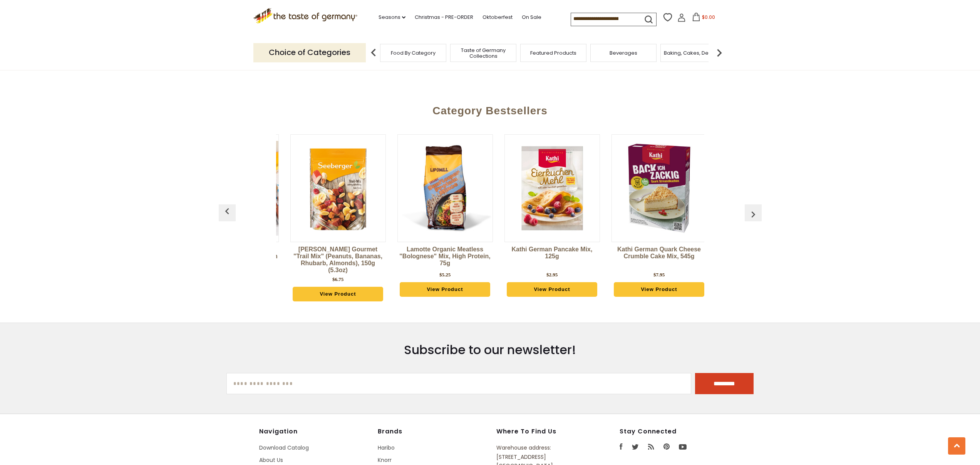 The height and width of the screenshot is (465, 980). What do you see at coordinates (659, 257) in the screenshot?
I see `a: Kathi German Quark Cheese Crumble Cake Mix, 545g` at bounding box center [659, 257].